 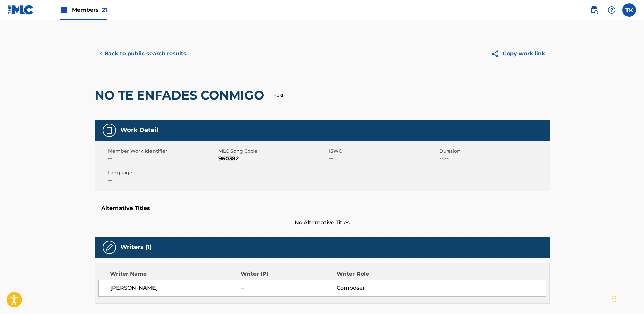 What do you see at coordinates (289, 274) in the screenshot?
I see `div: Writer IPI` at bounding box center [289, 274].